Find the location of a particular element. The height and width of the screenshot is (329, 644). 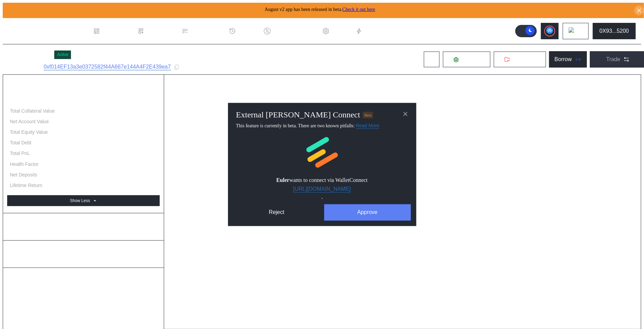

div: Account Balance is located at coordinates (83, 227).